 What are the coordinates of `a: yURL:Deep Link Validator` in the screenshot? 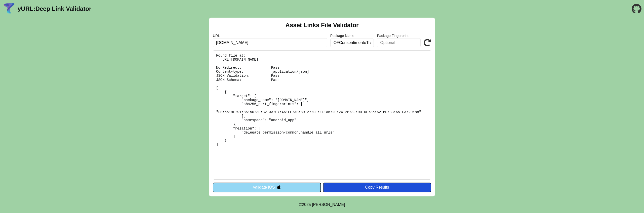 It's located at (54, 9).